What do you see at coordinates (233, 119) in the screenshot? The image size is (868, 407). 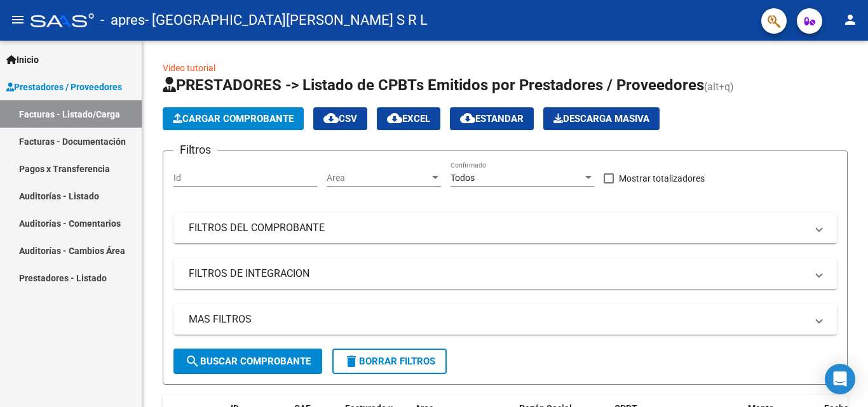 I see `button: Cargar Comprobante` at bounding box center [233, 119].